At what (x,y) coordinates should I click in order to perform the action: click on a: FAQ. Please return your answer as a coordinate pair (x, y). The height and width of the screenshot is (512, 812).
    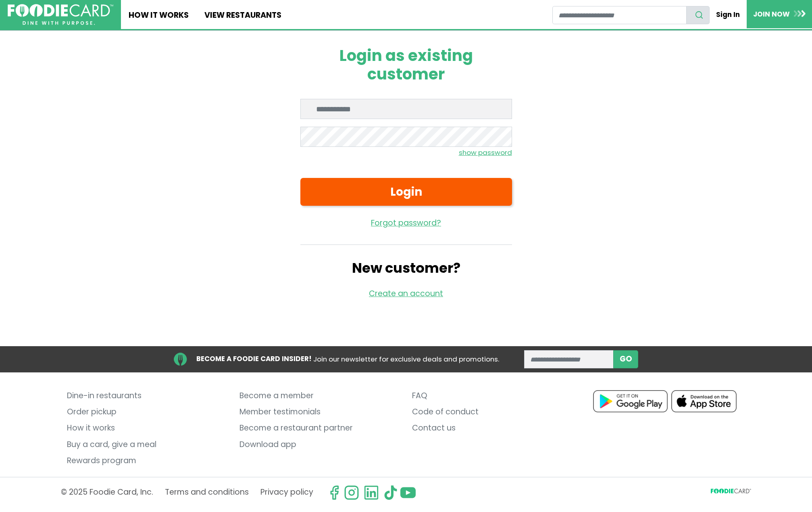
    Looking at the image, I should click on (492, 396).